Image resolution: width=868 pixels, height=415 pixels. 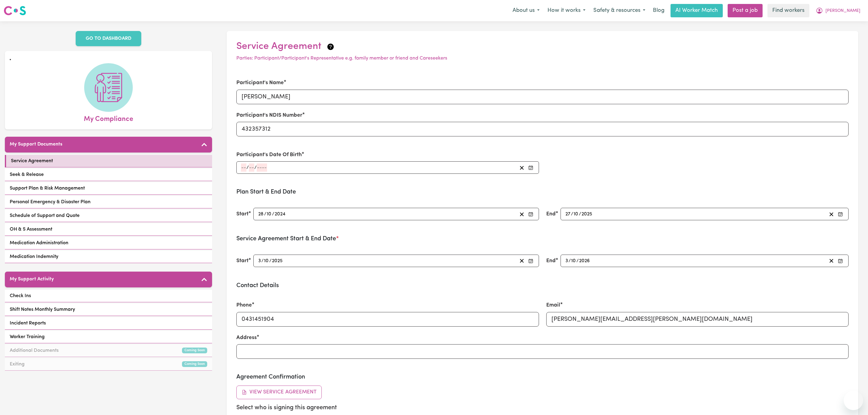 I want to click on button: Safety & resources, so click(x=619, y=11).